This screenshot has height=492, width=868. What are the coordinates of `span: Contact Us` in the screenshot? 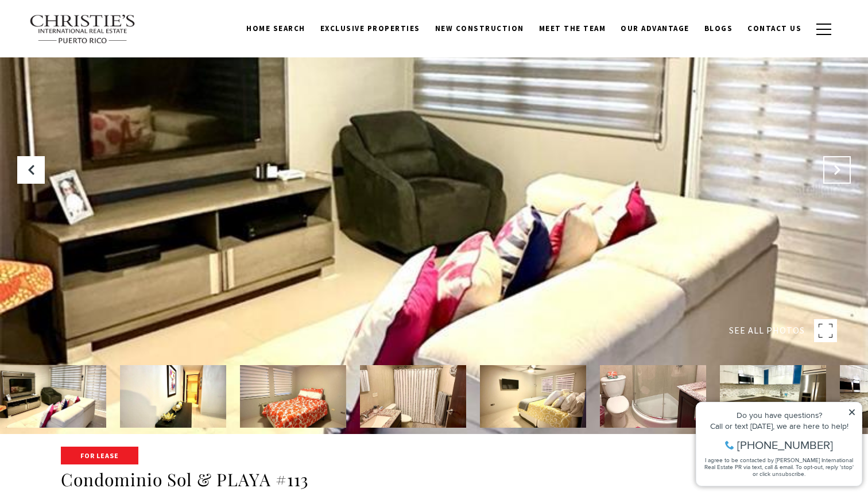 It's located at (774, 28).